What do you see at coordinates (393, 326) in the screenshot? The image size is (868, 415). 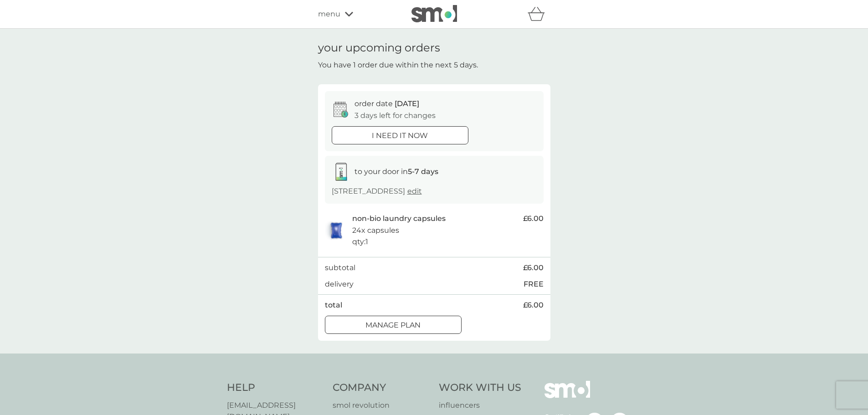 I see `p: Manage plan` at bounding box center [393, 326].